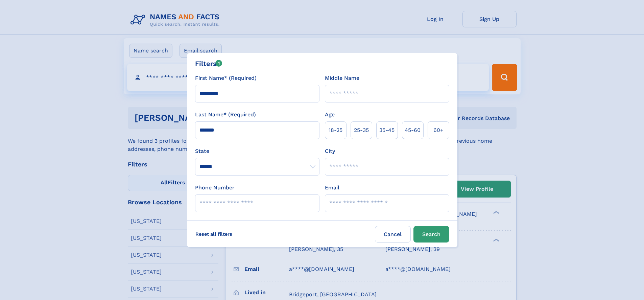  Describe the element at coordinates (332, 188) in the screenshot. I see `label: Email` at that location.